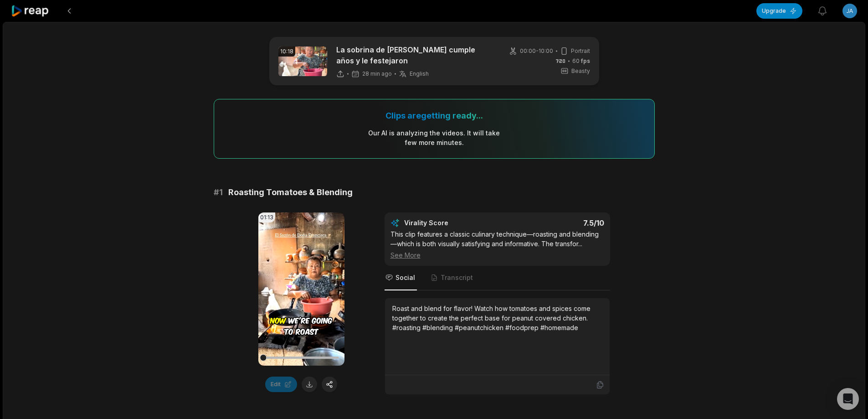 The width and height of the screenshot is (868, 419). What do you see at coordinates (453, 223) in the screenshot?
I see `div: Virality Score` at bounding box center [453, 223].